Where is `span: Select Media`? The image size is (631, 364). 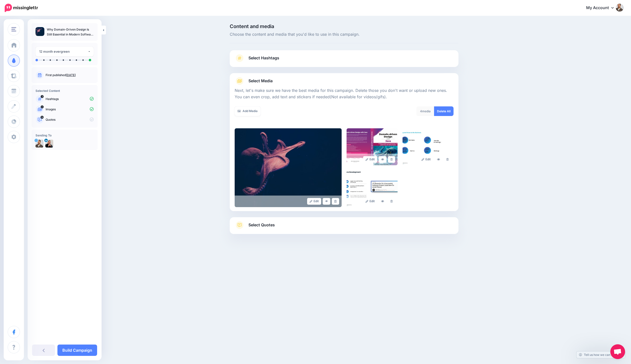
span: Select Media is located at coordinates (261, 81).